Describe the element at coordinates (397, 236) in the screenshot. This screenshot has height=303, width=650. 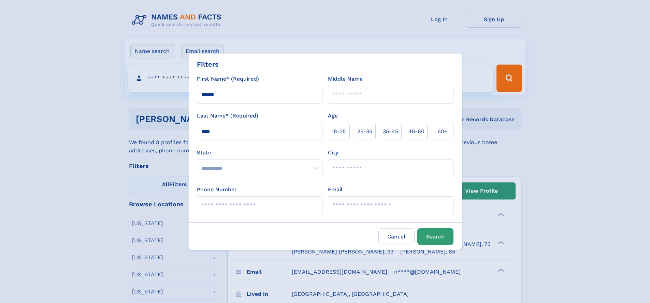
I see `label: Cancel` at that location.